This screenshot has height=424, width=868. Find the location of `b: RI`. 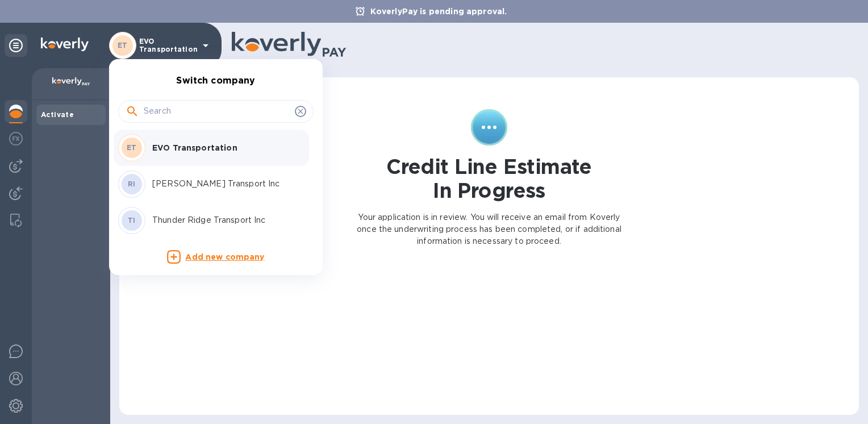

b: RI is located at coordinates (131, 184).